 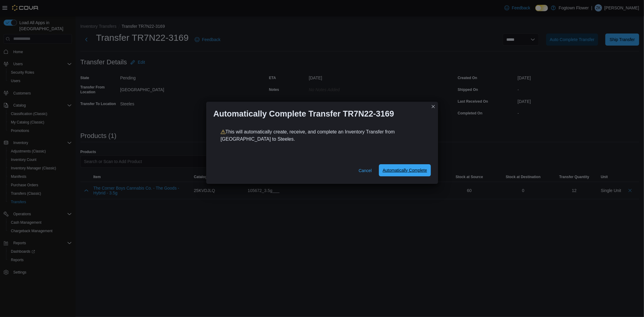 What do you see at coordinates (433, 106) in the screenshot?
I see `button: Closes this modal window` at bounding box center [433, 106].